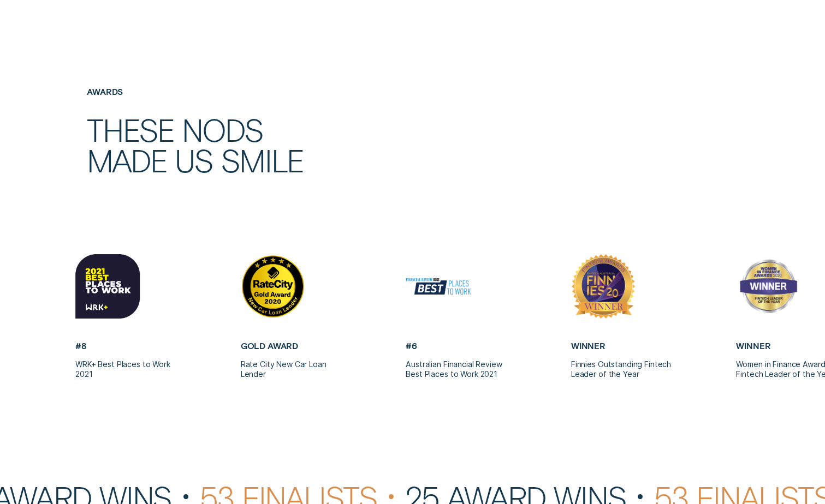 This screenshot has width=825, height=504. I want to click on p: Australian Financial Review Best Places to Work 2021, so click(457, 369).